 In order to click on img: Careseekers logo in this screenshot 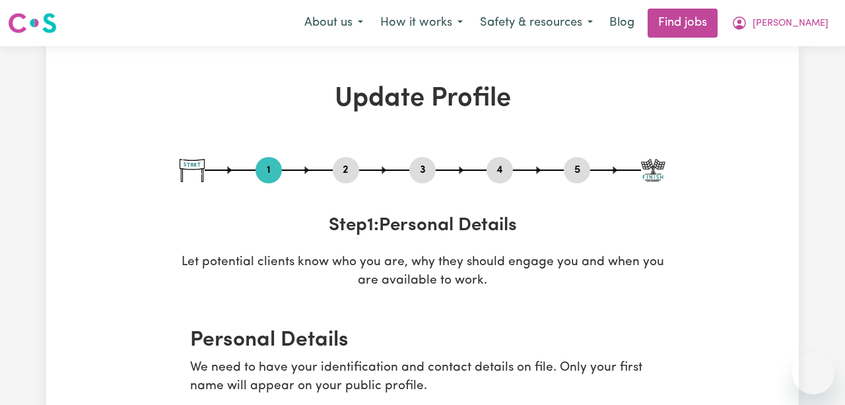, I will do `click(32, 23)`.